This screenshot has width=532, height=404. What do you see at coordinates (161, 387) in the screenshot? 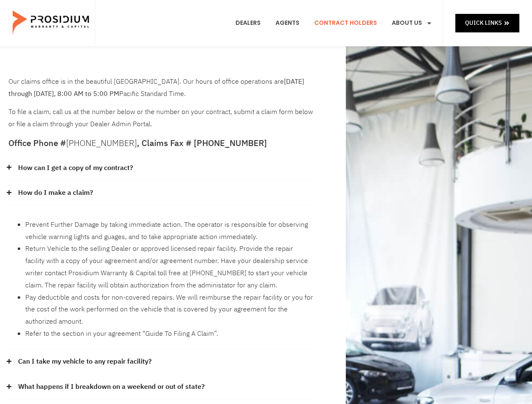
I see `div: What happens if I breakdown on a weekend or out of state?` at bounding box center [161, 387].